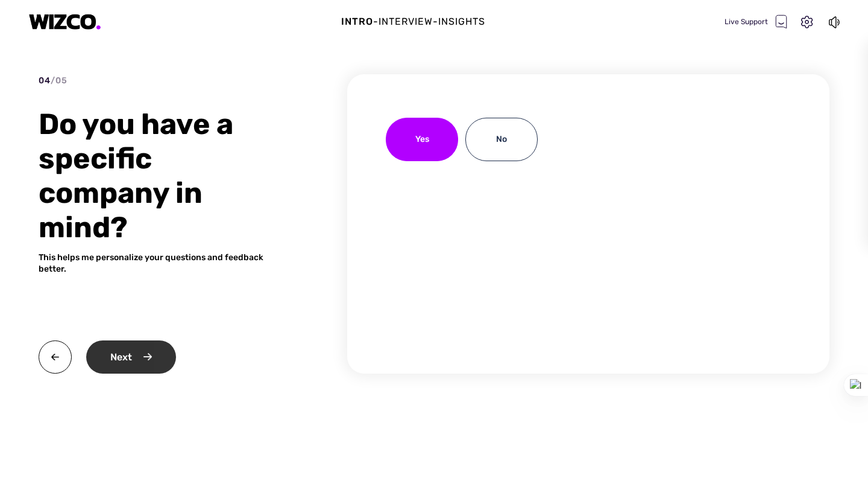 Image resolution: width=868 pixels, height=498 pixels. What do you see at coordinates (461, 22) in the screenshot?
I see `div: Insights` at bounding box center [461, 22].